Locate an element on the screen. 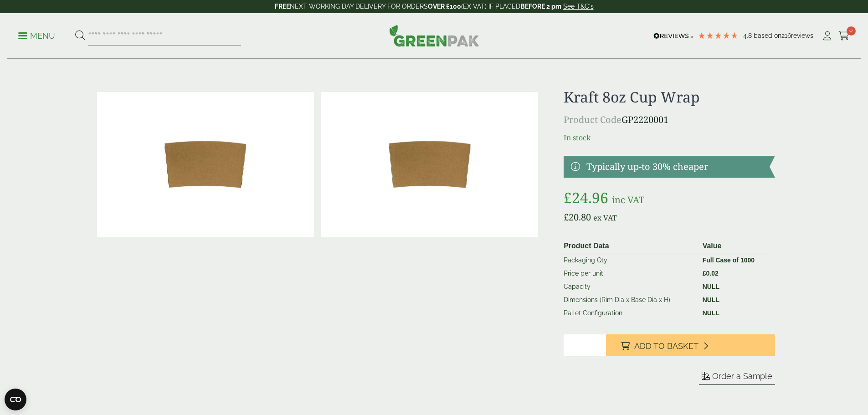 This screenshot has height=415, width=868. span: ex VAT is located at coordinates (605, 218).